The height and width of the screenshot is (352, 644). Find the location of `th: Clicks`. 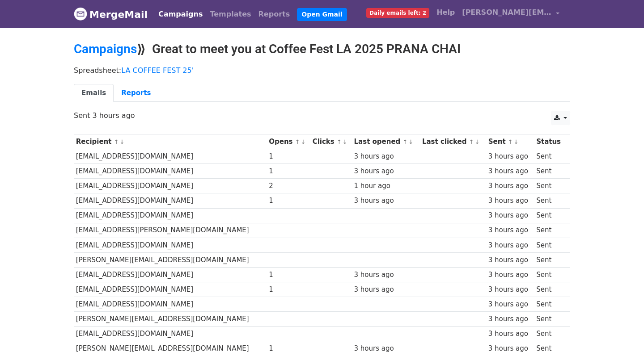

th: Clicks is located at coordinates (331, 142).